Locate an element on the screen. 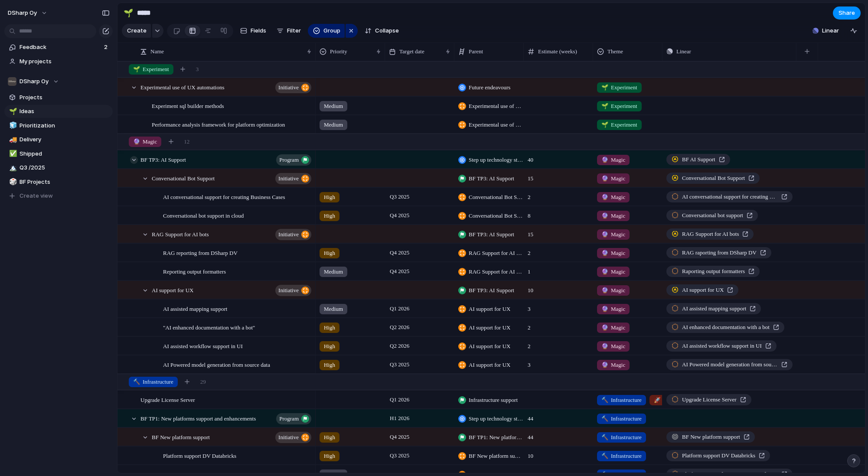 Image resolution: width=868 pixels, height=476 pixels. span: Linear is located at coordinates (830, 31).